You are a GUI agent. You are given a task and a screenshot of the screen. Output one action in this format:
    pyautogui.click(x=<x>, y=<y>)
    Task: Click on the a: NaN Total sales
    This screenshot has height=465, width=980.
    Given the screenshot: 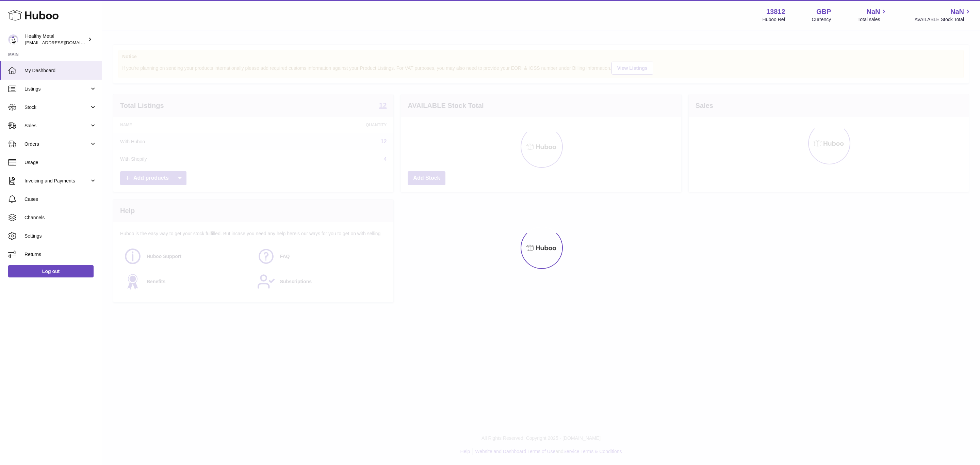 What is the action you would take?
    pyautogui.click(x=873, y=15)
    